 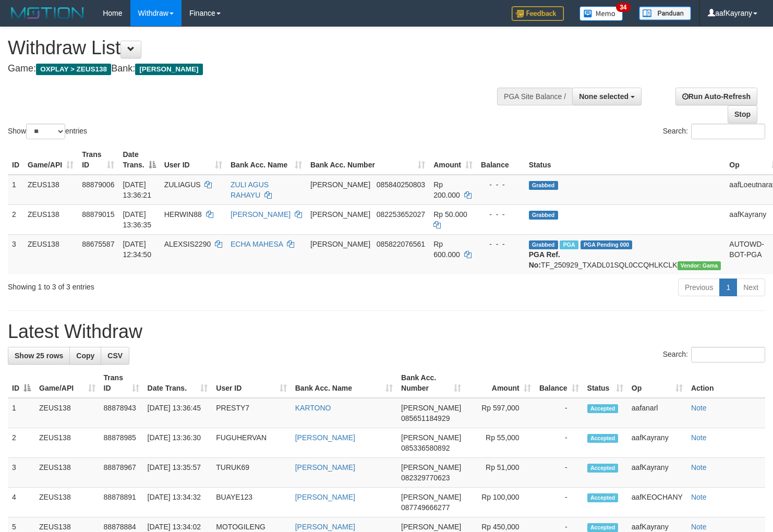 What do you see at coordinates (500, 502) in the screenshot?
I see `td: Rp 100,000` at bounding box center [500, 502].